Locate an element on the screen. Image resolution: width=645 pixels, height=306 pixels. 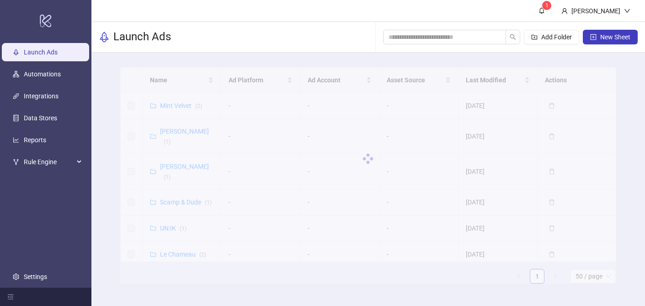
a: Settings is located at coordinates (35, 276).